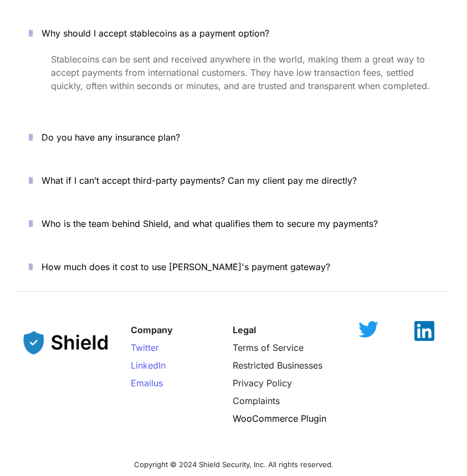 This screenshot has width=467, height=476. I want to click on span: Do you have any insurance plan?, so click(111, 137).